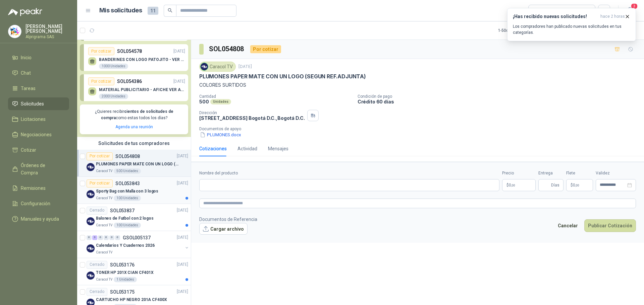  Describe the element at coordinates (580, 185) in the screenshot. I see `p: $ 0,00` at that location.